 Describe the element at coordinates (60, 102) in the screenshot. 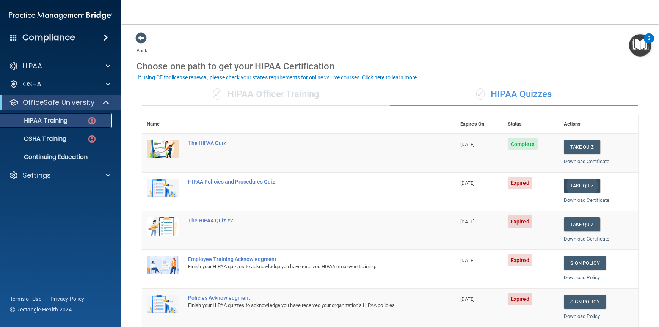

I see `a: OfficeSafe University` at that location.